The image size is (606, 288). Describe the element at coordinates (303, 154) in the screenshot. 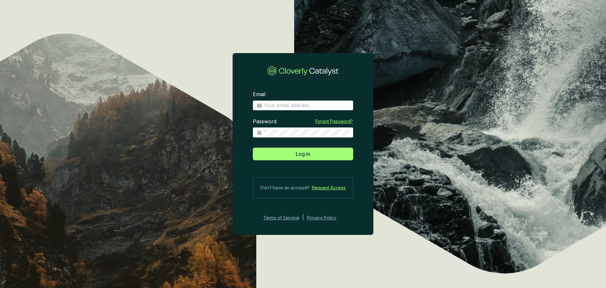

I see `button: Log In` at that location.